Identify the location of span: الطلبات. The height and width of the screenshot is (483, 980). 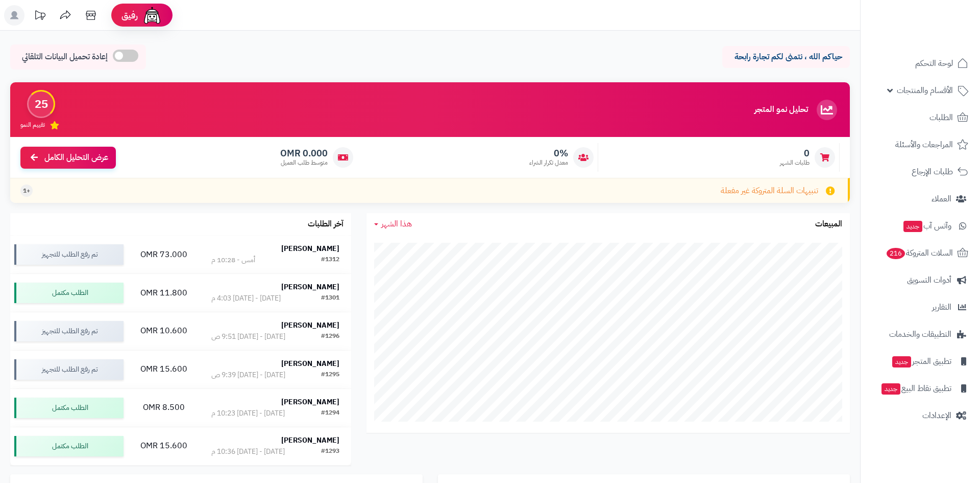
(941, 117).